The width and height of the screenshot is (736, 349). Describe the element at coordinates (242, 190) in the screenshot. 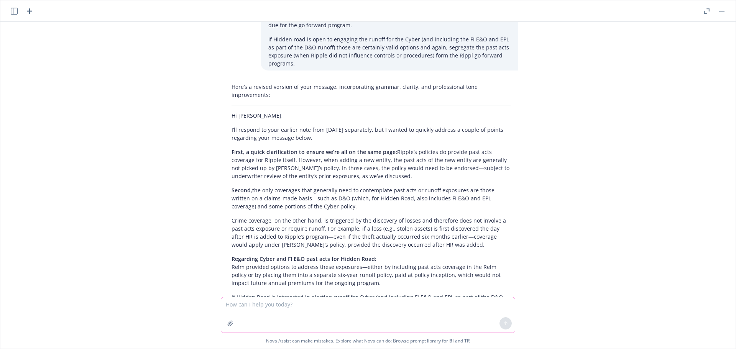

I see `span: Second,` at that location.